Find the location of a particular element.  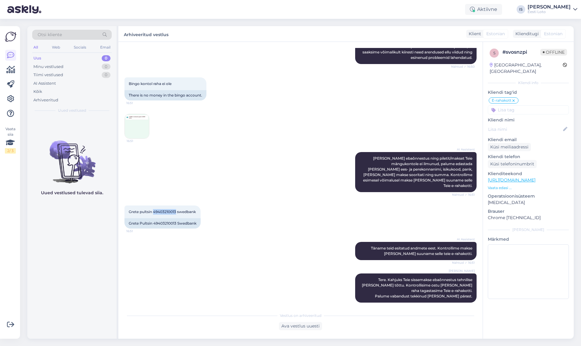

div: There is no money in the bingo account. is located at coordinates (165, 95).